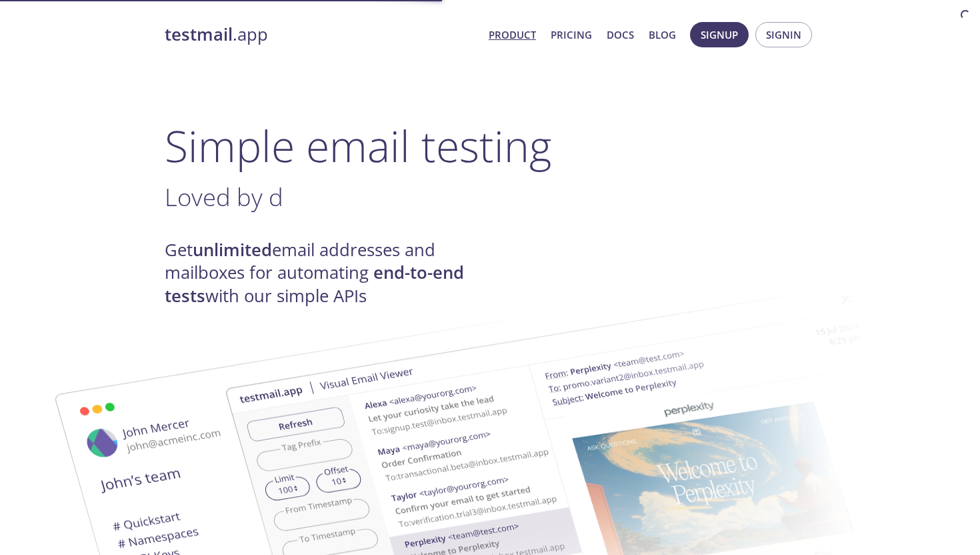 The width and height of the screenshot is (980, 555). I want to click on strong: end-to-end tests, so click(314, 284).